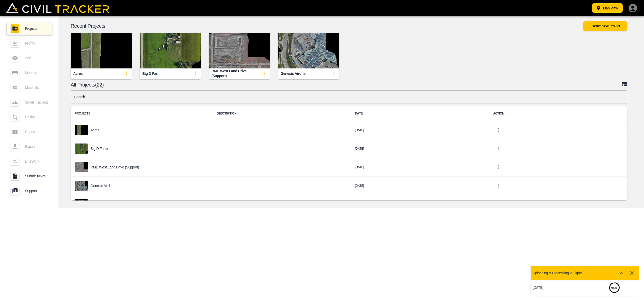 This screenshot has width=644, height=301. I want to click on img: Genesis Airdrie, so click(308, 51).